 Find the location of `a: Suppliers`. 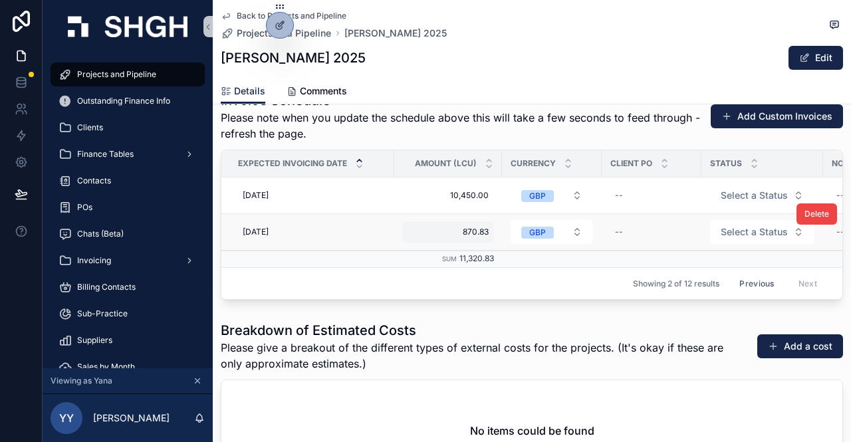

a: Suppliers is located at coordinates (128, 340).